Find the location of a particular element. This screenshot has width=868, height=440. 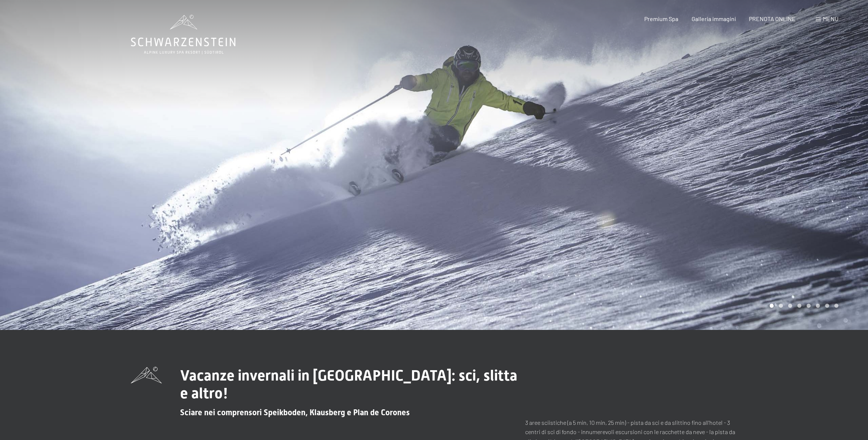

span: Menu is located at coordinates (830, 19).